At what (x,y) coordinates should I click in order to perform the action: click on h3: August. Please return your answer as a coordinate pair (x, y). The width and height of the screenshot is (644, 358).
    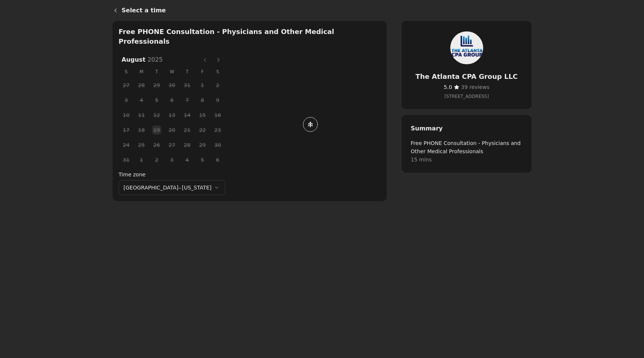
    Looking at the image, I should click on (158, 60).